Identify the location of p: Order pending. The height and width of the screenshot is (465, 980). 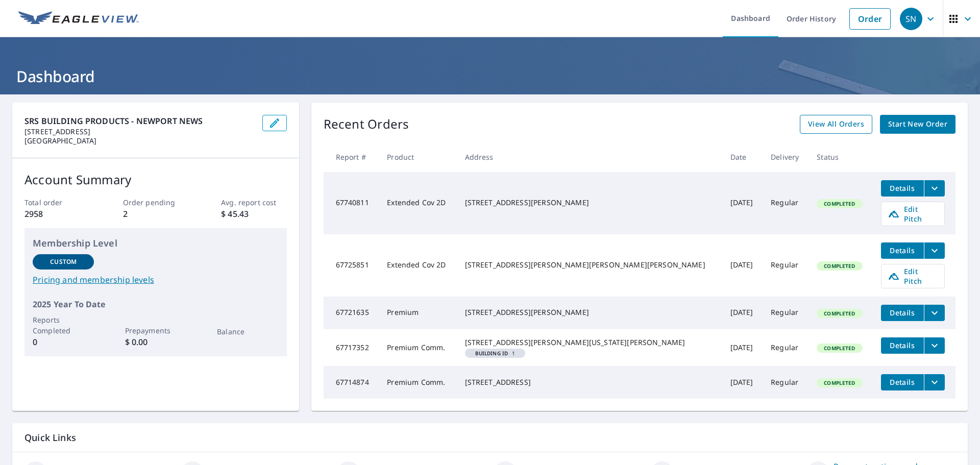
(156, 202).